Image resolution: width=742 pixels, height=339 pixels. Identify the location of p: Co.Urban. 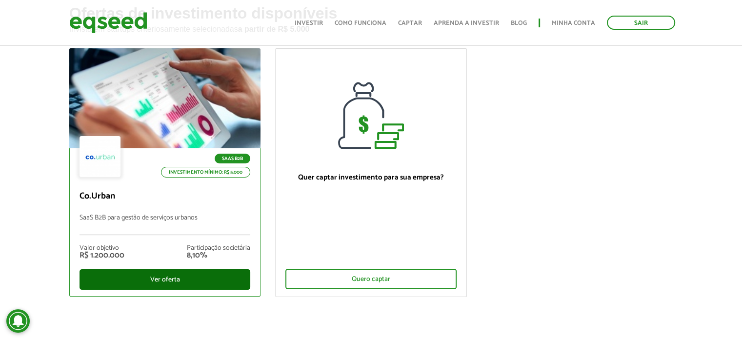
(165, 197).